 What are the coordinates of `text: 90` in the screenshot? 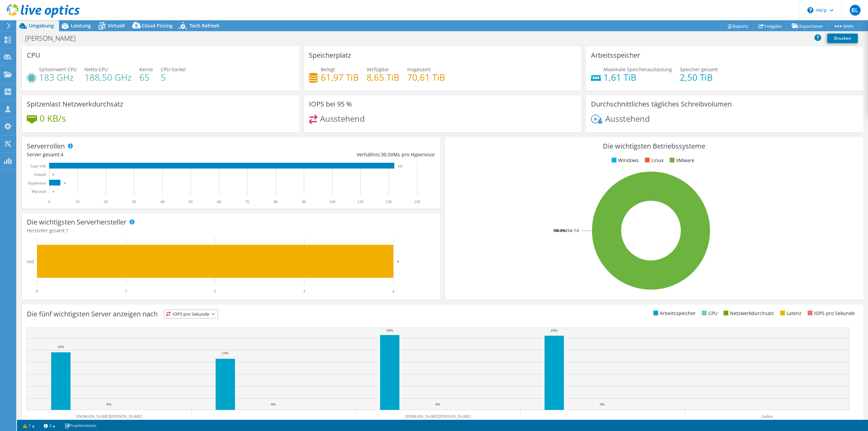 It's located at (304, 202).